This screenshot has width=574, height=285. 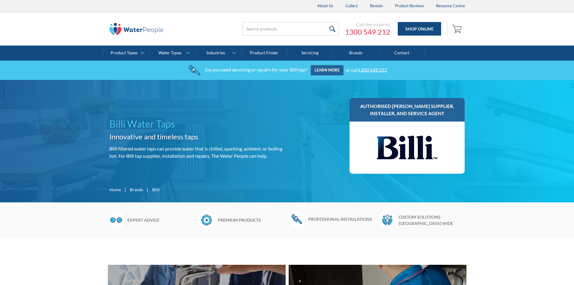 What do you see at coordinates (161, 220) in the screenshot?
I see `h6: Expert advice` at bounding box center [161, 220].